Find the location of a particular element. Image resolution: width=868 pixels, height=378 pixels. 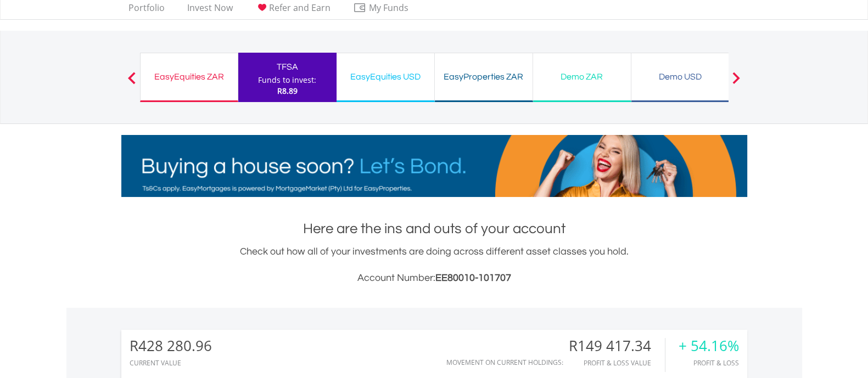

div: Funds to invest: is located at coordinates (287, 80).